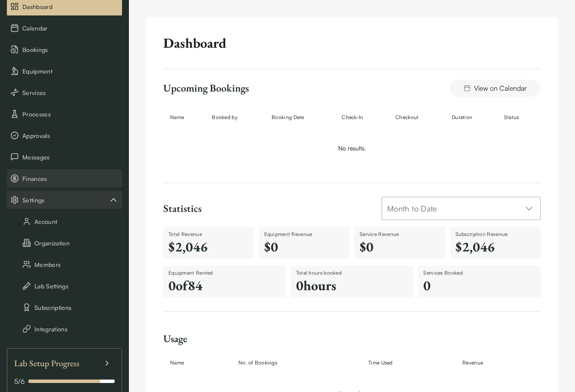 The height and width of the screenshot is (392, 575). I want to click on span: Dashboard, so click(71, 6).